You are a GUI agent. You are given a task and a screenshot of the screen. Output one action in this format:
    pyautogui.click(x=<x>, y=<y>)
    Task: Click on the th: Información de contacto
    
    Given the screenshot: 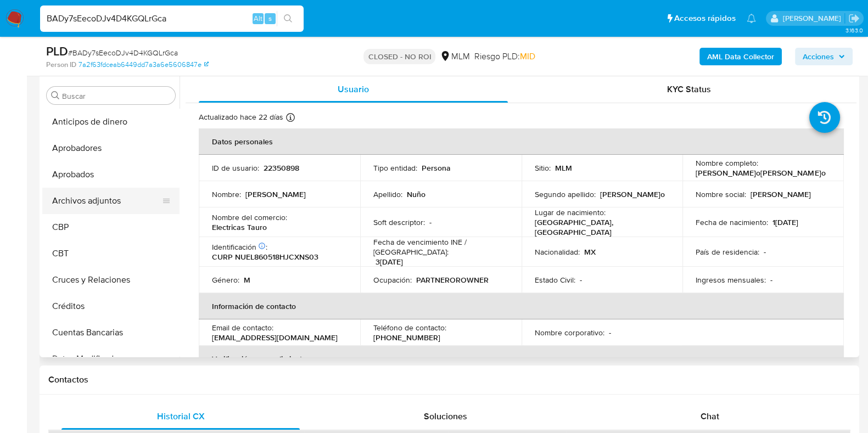 What is the action you would take?
    pyautogui.click(x=521, y=307)
    